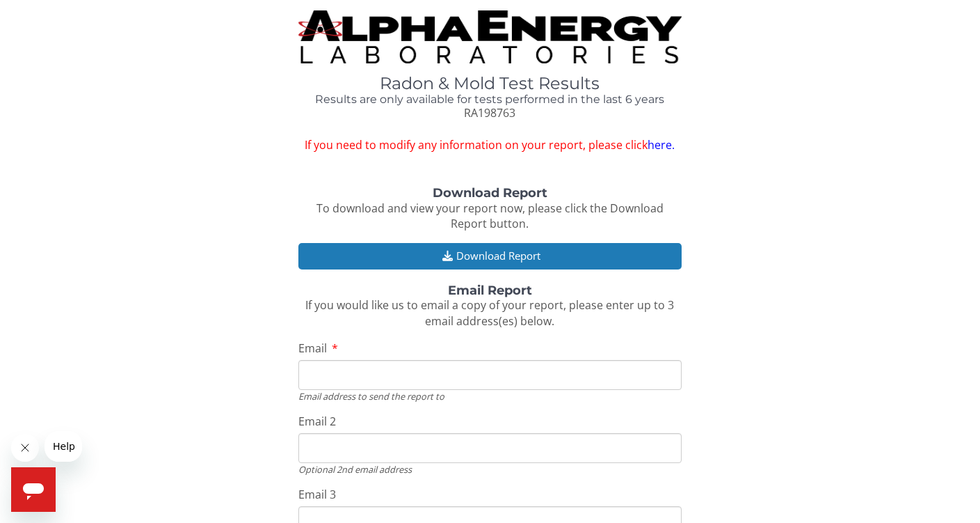  Describe the element at coordinates (491, 396) in the screenshot. I see `div: Email address to send the report to` at that location.